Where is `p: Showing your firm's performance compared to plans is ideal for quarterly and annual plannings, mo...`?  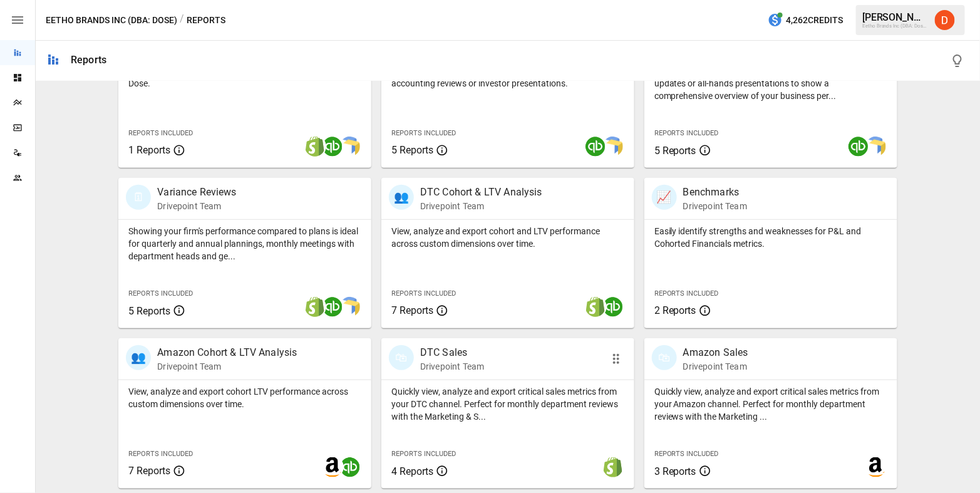 p: Showing your firm's performance compared to plans is ideal for quarterly and annual plannings, mo... is located at coordinates (245, 243).